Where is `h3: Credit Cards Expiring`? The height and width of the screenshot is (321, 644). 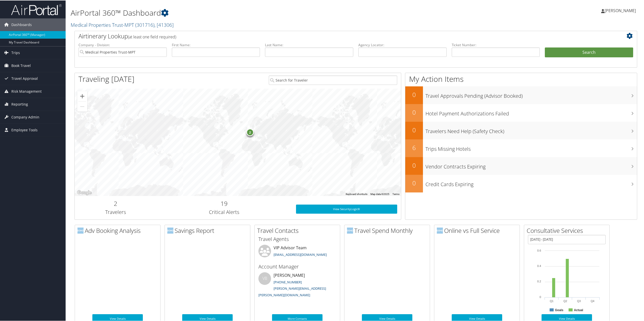
h3: Credit Cards Expiring is located at coordinates (531, 182).